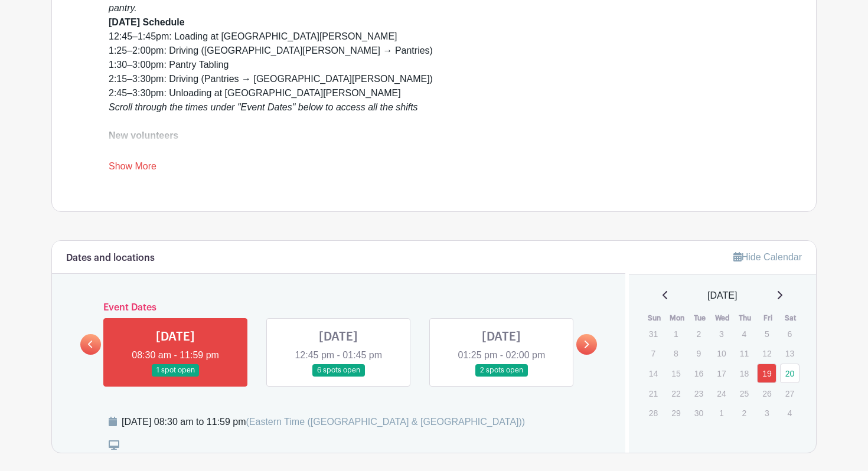 The image size is (868, 471). What do you see at coordinates (721, 373) in the screenshot?
I see `p: 17` at bounding box center [721, 373].